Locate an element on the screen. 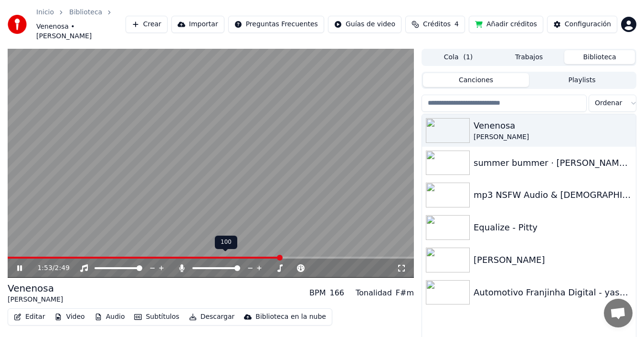 This screenshot has height=337, width=644. button: Crear is located at coordinates (147, 24).